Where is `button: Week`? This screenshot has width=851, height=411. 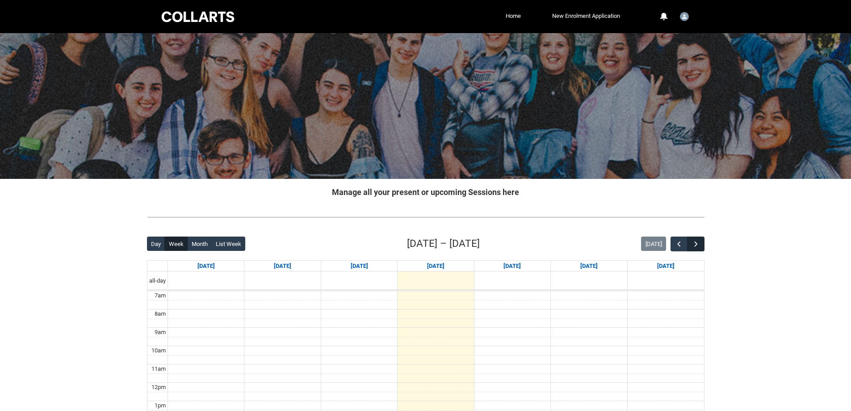
button: Week is located at coordinates (176, 244).